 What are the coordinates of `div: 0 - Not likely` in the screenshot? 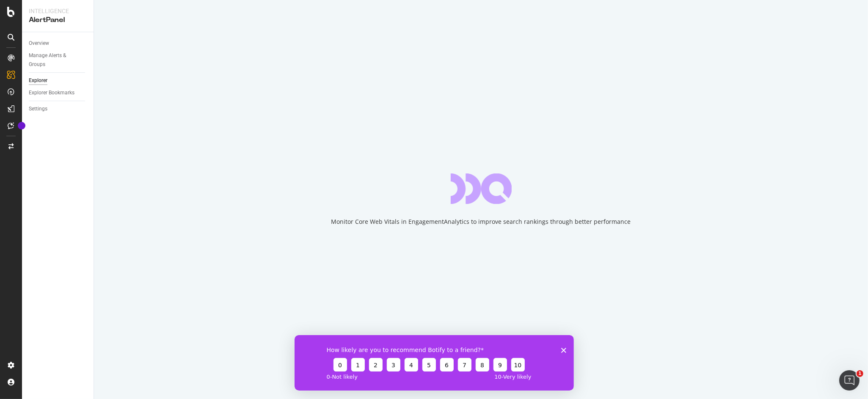 It's located at (72, 41).